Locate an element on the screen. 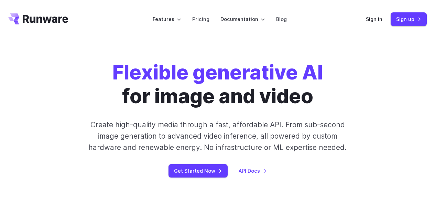 This screenshot has height=204, width=435. a: Go to / is located at coordinates (38, 19).